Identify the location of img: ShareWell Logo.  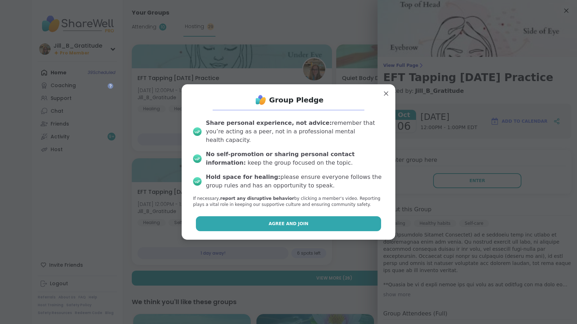
(261, 100).